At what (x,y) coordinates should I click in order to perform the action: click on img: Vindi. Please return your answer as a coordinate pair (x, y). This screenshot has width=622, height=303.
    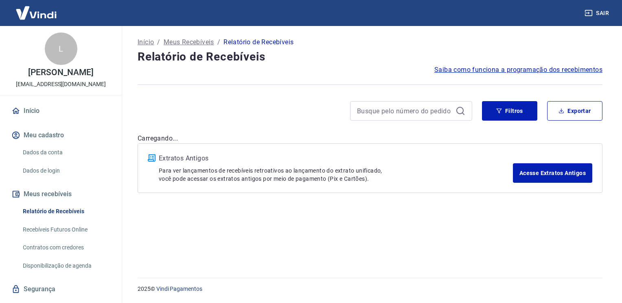
    Looking at the image, I should click on (36, 13).